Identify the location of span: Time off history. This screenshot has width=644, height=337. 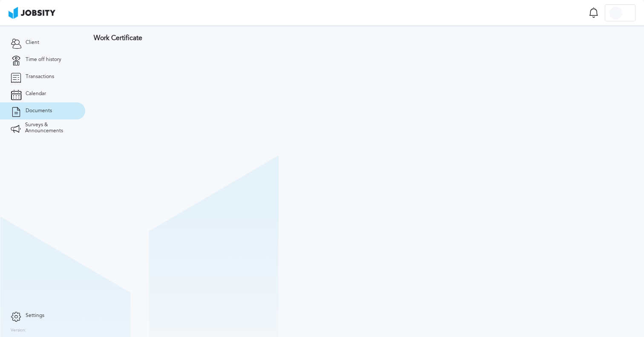
(44, 60).